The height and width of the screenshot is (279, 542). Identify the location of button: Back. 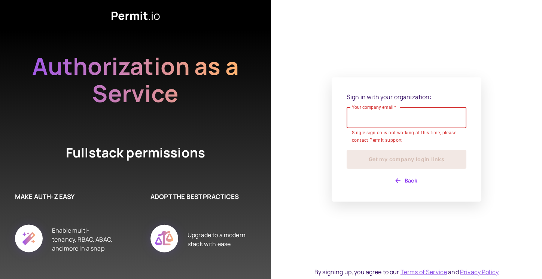
(407, 181).